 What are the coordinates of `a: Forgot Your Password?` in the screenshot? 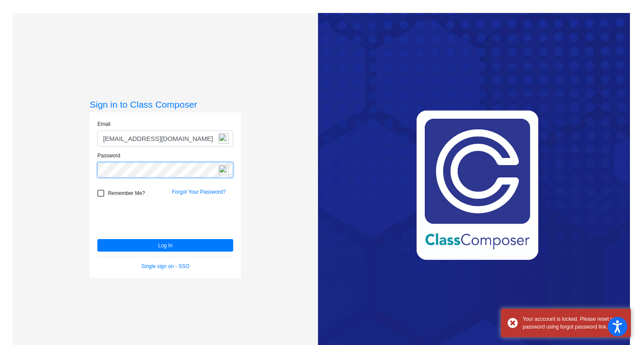 It's located at (199, 192).